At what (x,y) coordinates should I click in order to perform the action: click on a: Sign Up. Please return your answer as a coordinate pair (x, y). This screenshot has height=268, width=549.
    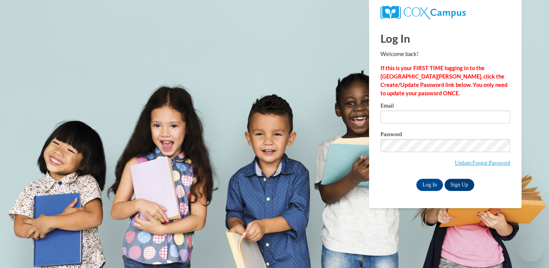
    Looking at the image, I should click on (460, 185).